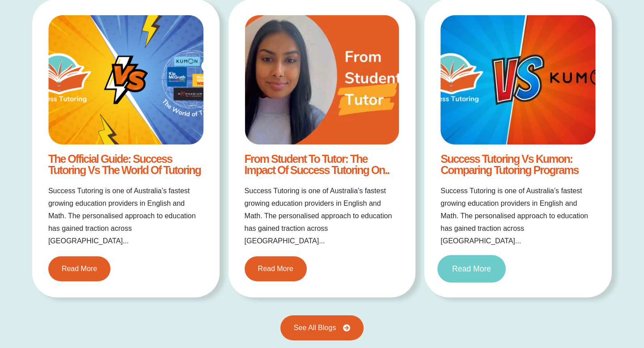  Describe the element at coordinates (124, 164) in the screenshot. I see `a: The Official Guide: Success Tutoring vs The World of Tutoring` at that location.